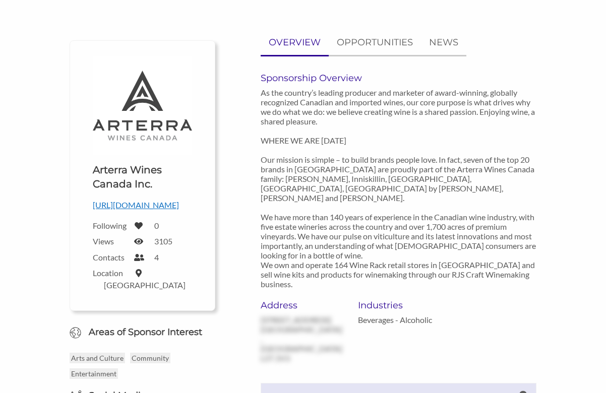 This screenshot has height=393, width=606. I want to click on img: Globe Icon, so click(75, 333).